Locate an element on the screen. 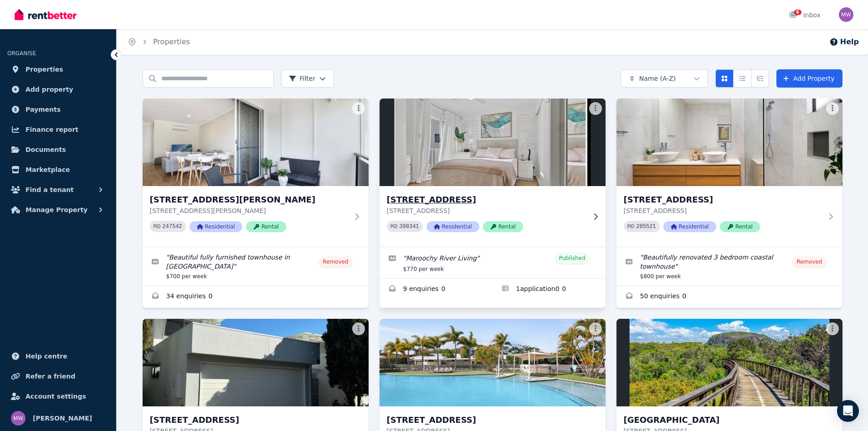 The width and height of the screenshot is (868, 431). a: Edit listing: Beautiful fully furnished townhouse in Mooloolaba is located at coordinates (256, 267).